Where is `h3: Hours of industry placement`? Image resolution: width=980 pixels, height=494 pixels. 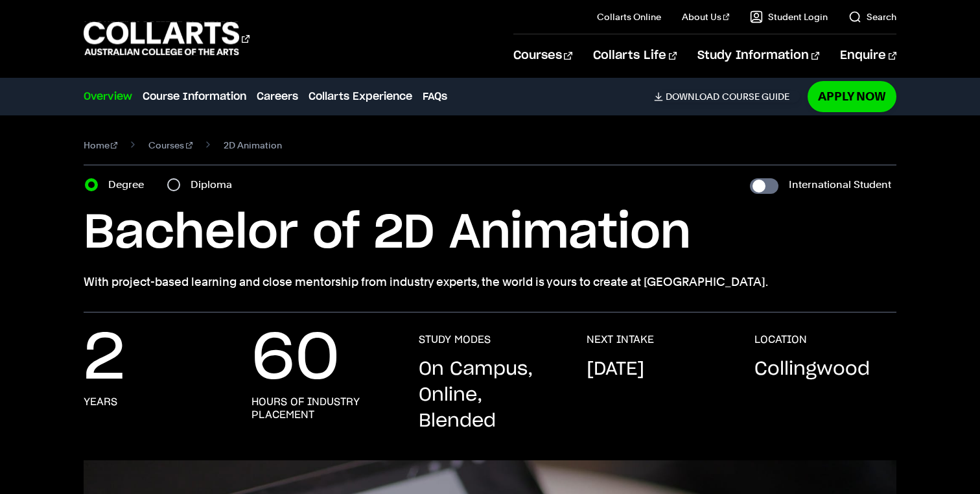 h3: Hours of industry placement is located at coordinates (322, 409).